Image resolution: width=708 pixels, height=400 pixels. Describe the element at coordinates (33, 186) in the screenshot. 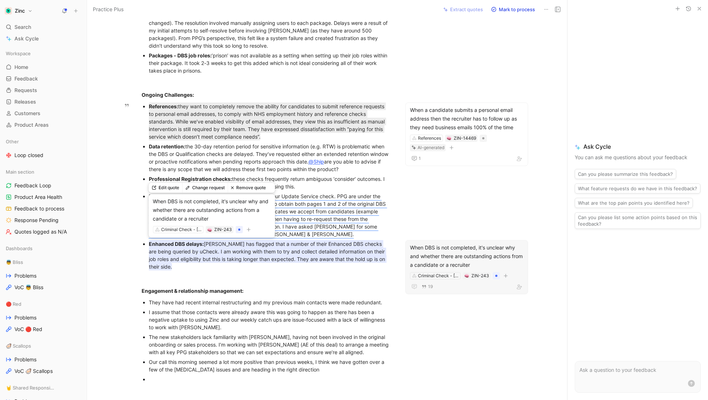

I see `span: Feedback Loop` at that location.